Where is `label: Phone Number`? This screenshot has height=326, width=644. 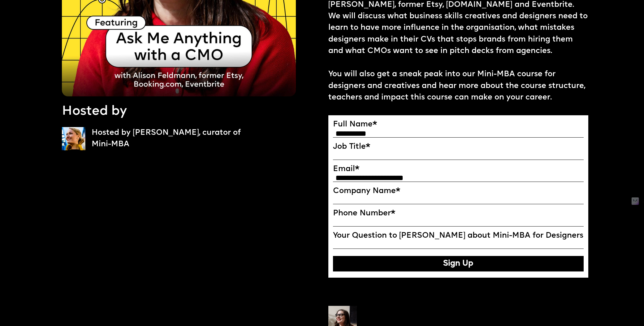 label: Phone Number is located at coordinates (458, 213).